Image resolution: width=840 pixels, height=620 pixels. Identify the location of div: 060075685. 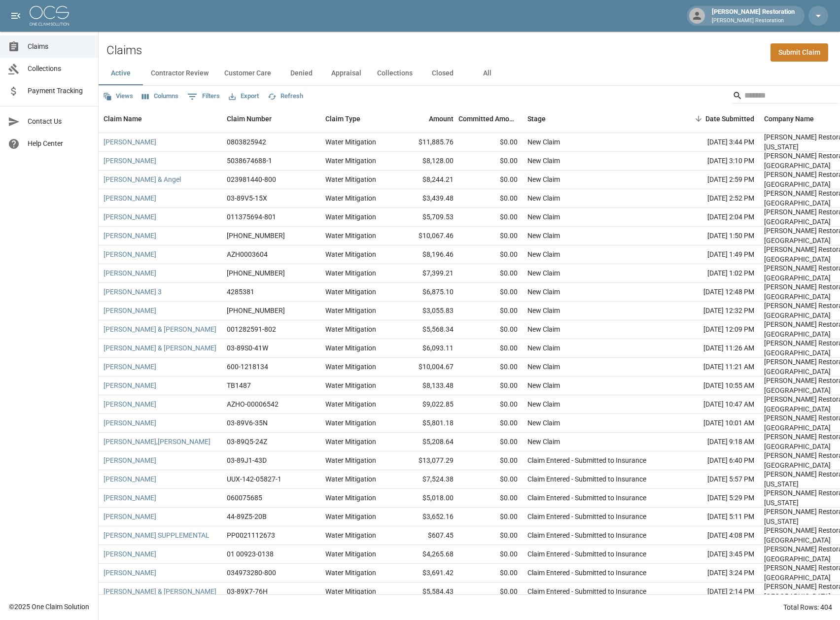
(244, 498).